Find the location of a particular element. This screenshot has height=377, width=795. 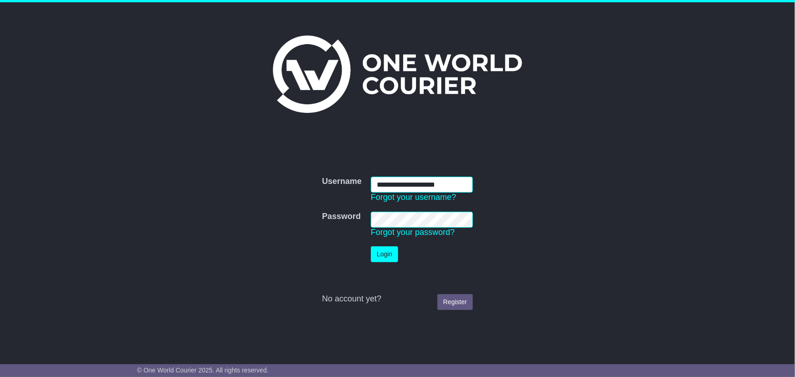

div: No account yet? is located at coordinates (397, 299).